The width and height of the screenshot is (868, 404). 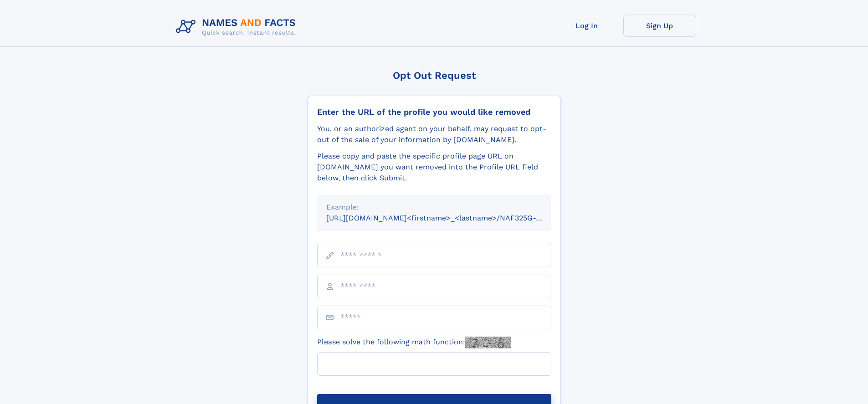 What do you see at coordinates (434, 134) in the screenshot?
I see `div: You, or an authorized agent on your behalf, may request to opt-out of the sale of your informatio...` at bounding box center [434, 134].